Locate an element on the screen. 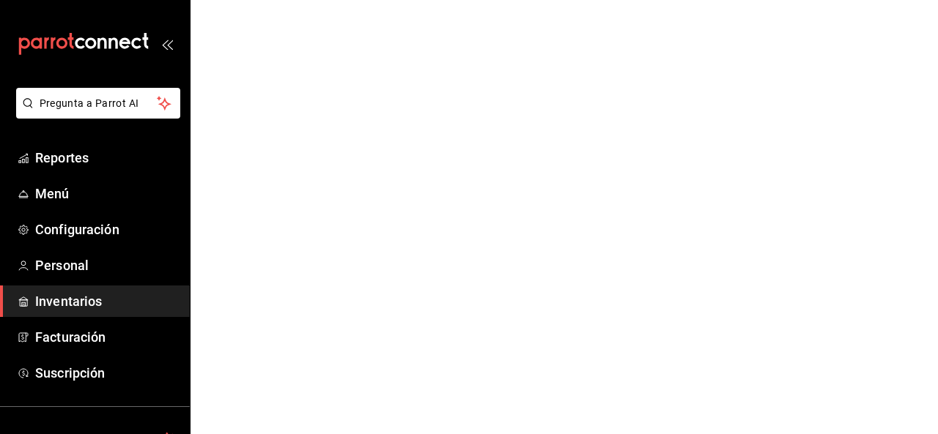 The image size is (938, 434). span: Inventarios is located at coordinates (106, 301).